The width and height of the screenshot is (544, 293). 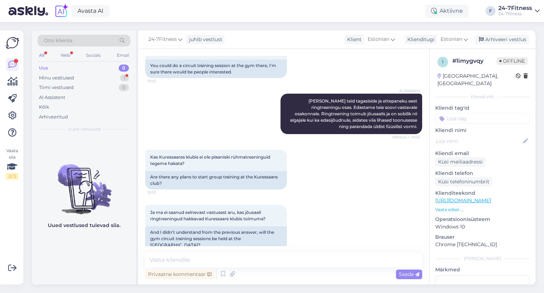 I want to click on p: Brauser, so click(x=483, y=237).